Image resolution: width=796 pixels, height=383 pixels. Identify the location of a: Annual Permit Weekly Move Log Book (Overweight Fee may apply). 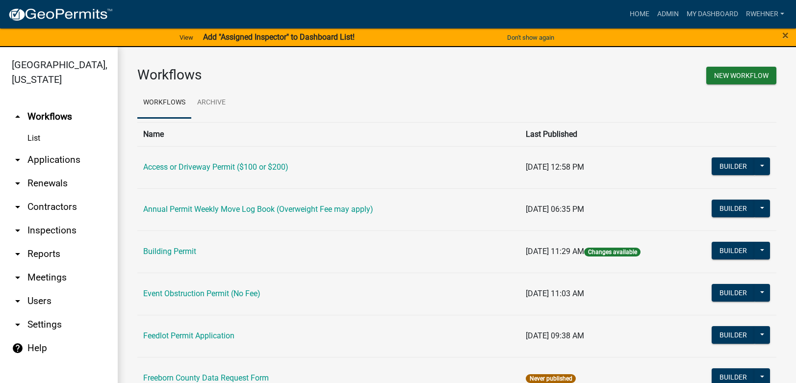
(258, 209).